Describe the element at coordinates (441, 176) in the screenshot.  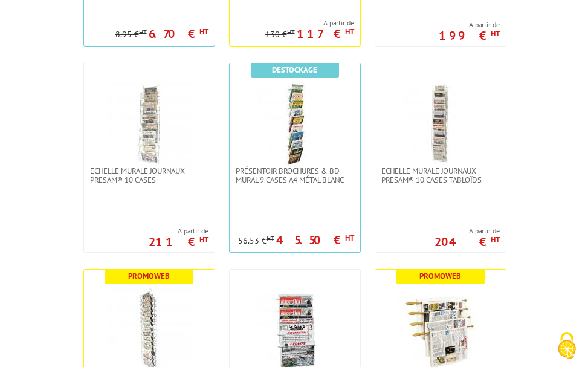
I see `a: Echelle murale journaux Presam® 10 cases tabloïds` at that location.